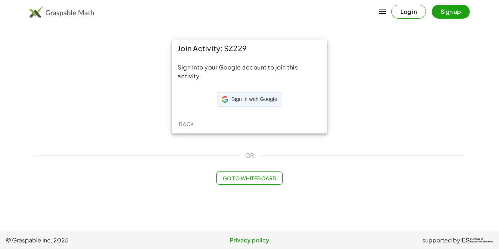  I want to click on a: Privacy policy, so click(250, 240).